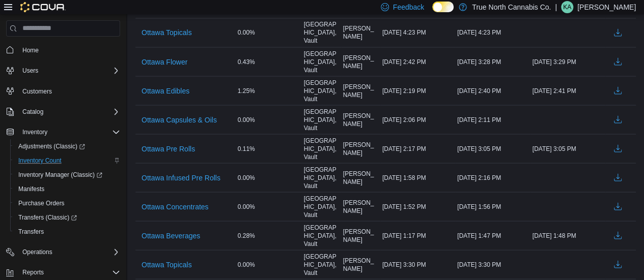  What do you see at coordinates (67, 204) in the screenshot?
I see `button: Purchase Orders` at bounding box center [67, 204].